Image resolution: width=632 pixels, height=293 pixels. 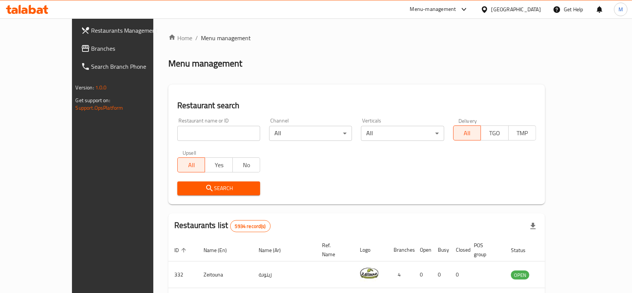 What do you see at coordinates (495, 133) in the screenshot?
I see `button: TGO` at bounding box center [495, 133].